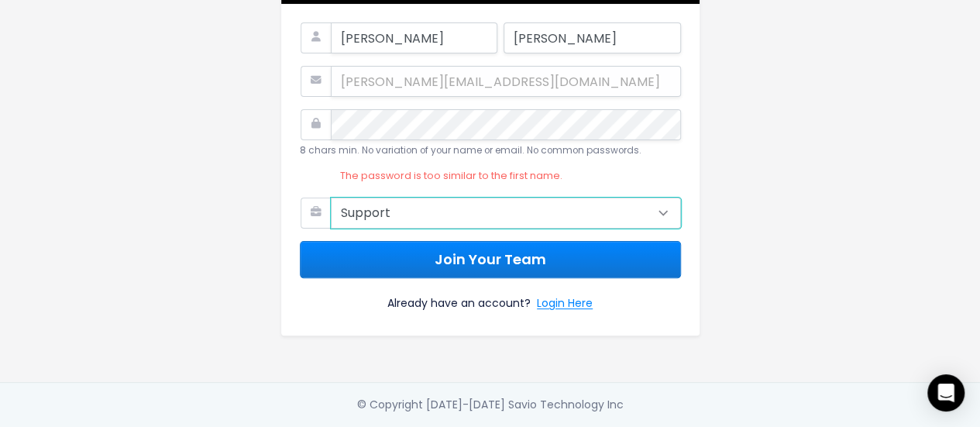  I want to click on a: Login Here, so click(565, 305).